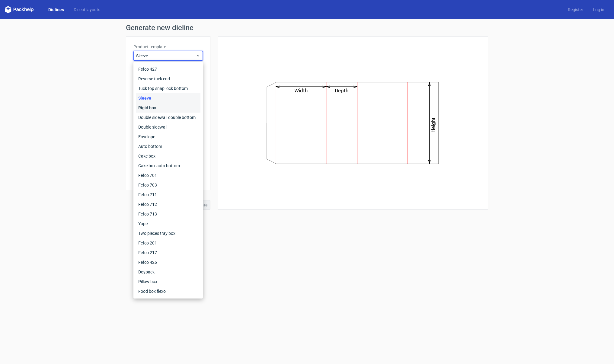 The width and height of the screenshot is (614, 364). What do you see at coordinates (168, 291) in the screenshot?
I see `div: Food box flexo` at bounding box center [168, 291].